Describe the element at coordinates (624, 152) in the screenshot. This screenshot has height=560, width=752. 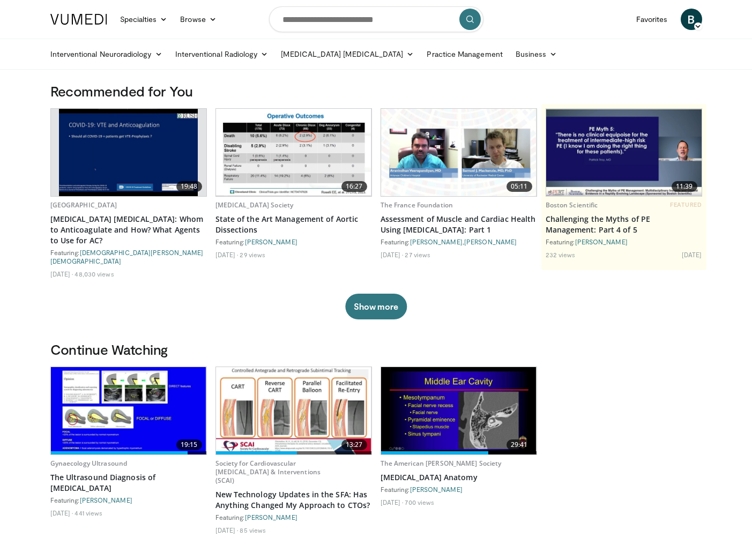
I see `img: d5b042fb-44bd-4213-87e0-b0808e5010e8.620x360_q85_upscale.jpg` at that location.